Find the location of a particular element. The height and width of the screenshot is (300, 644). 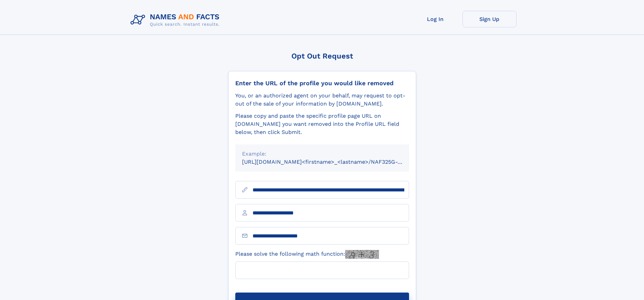

img: Logo Names and Facts is located at coordinates (176, 20).